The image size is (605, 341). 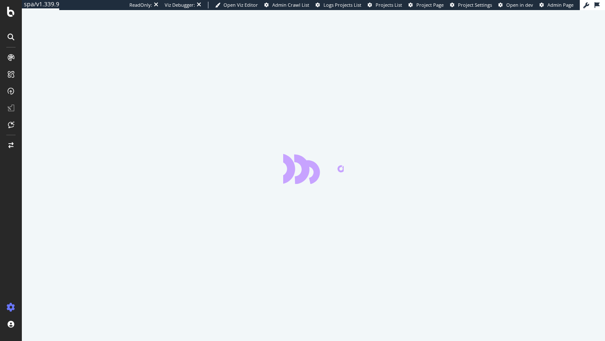 I want to click on span: Open in dev, so click(x=520, y=5).